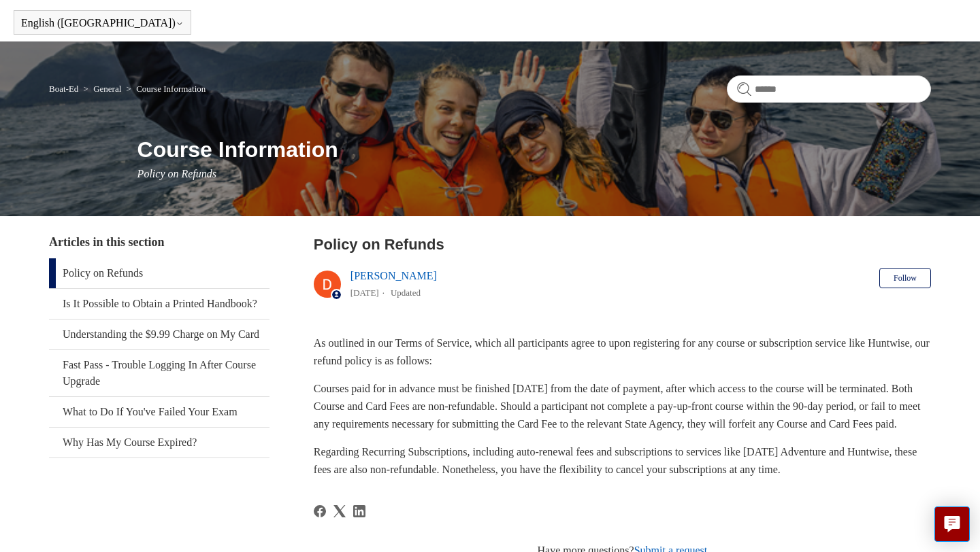 Image resolution: width=980 pixels, height=552 pixels. What do you see at coordinates (320, 512) in the screenshot?
I see `svg: Share this page on Facebook` at bounding box center [320, 512].